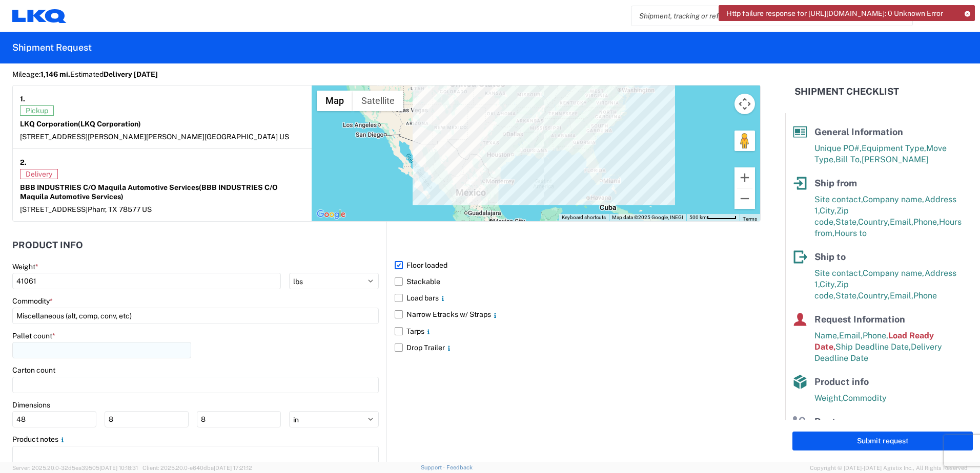  Describe the element at coordinates (40, 440) in the screenshot. I see `label: Product notes` at that location.